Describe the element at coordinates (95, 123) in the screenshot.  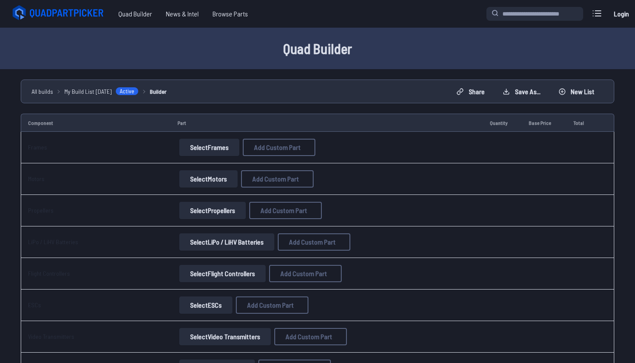
I see `td: Component` at that location.